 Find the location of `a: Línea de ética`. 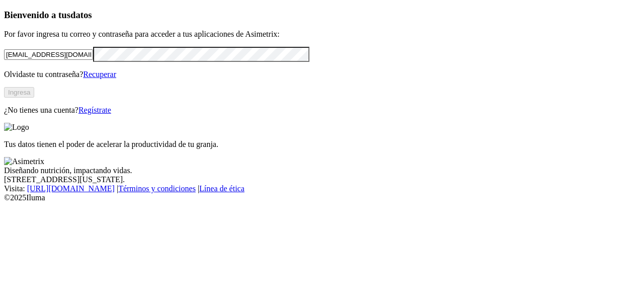

a: Línea de ética is located at coordinates (222, 188).